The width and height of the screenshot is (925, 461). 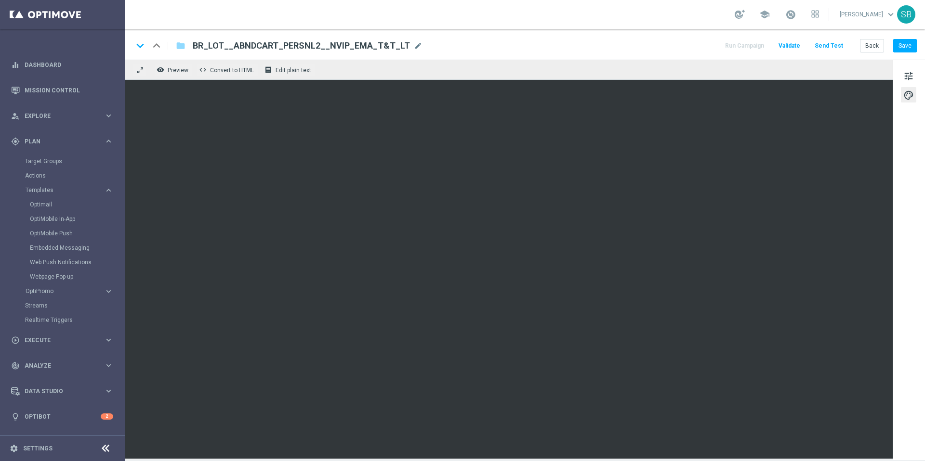 I want to click on div: Data Studio, so click(x=57, y=392).